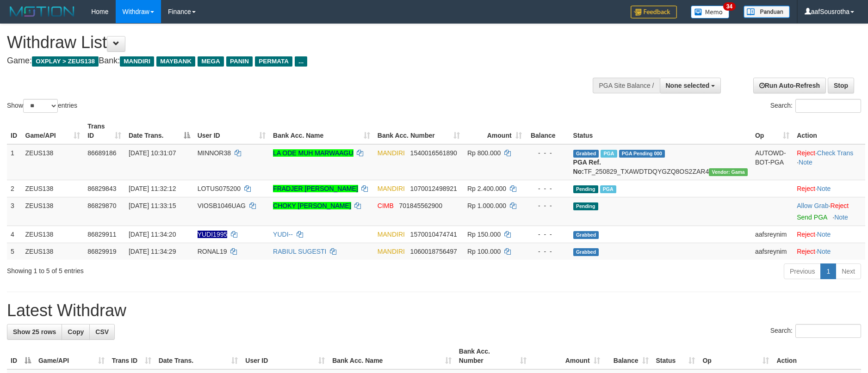  I want to click on span: Copy 701845562900 to clipboard, so click(420, 206).